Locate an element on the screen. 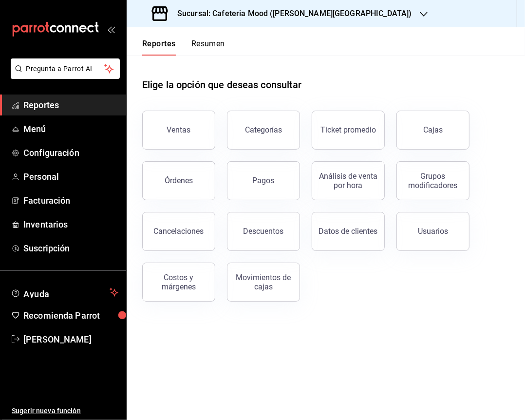  button: Reportes is located at coordinates (159, 47).